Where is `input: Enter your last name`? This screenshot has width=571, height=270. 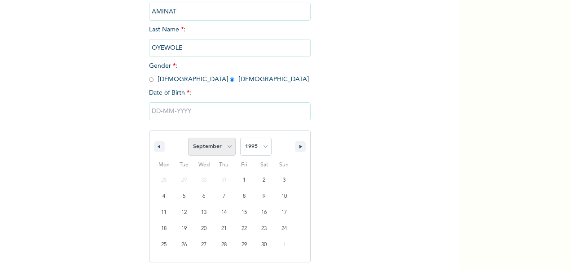 input: Enter your last name is located at coordinates (230, 48).